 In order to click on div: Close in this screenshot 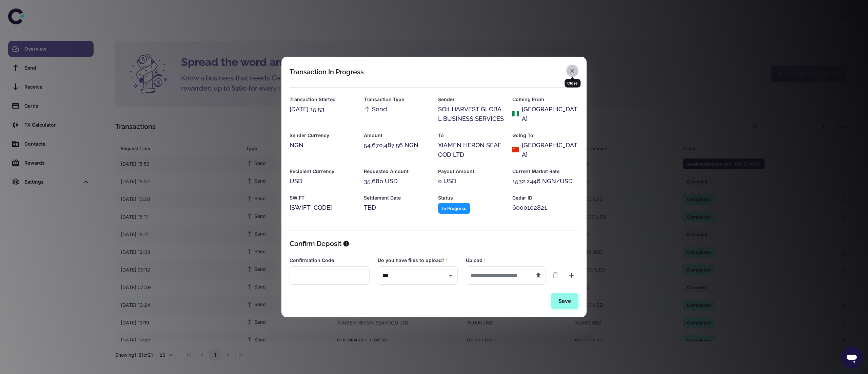, I will do `click(572, 83)`.